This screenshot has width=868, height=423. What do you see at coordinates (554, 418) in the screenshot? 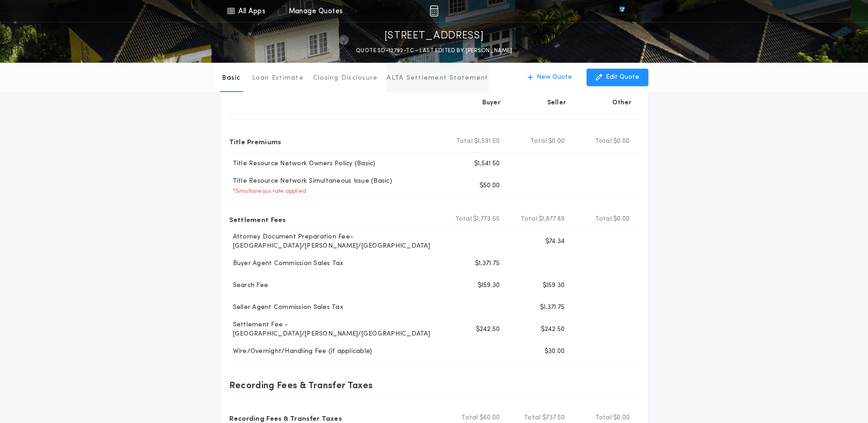
I see `span: $737.50` at bounding box center [554, 418].